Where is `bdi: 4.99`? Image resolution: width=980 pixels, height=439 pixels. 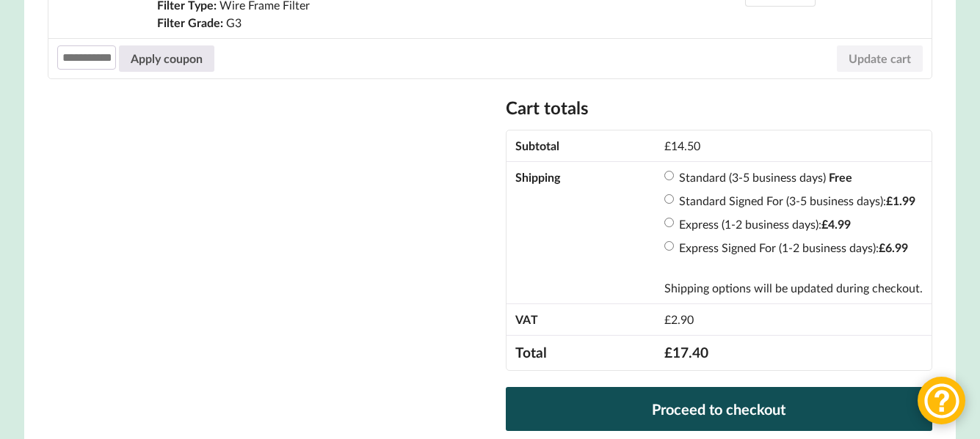 bdi: 4.99 is located at coordinates (836, 224).